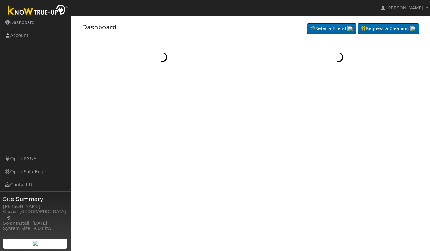  Describe the element at coordinates (35, 199) in the screenshot. I see `span: Site Summary` at that location.